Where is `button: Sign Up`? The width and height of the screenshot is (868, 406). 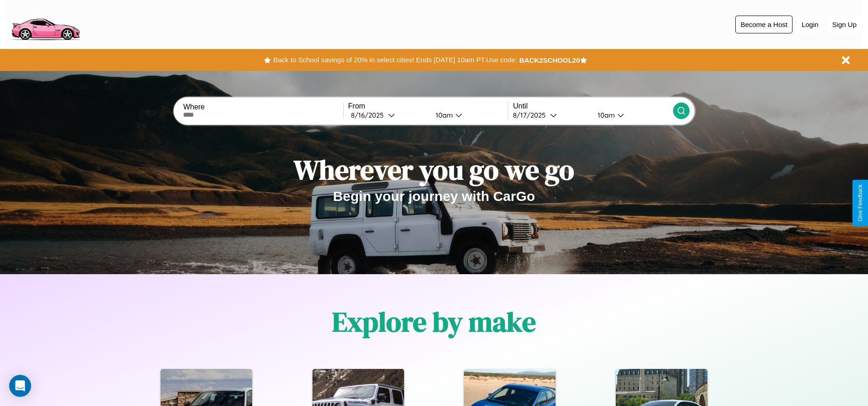
button: Sign Up is located at coordinates (844, 24).